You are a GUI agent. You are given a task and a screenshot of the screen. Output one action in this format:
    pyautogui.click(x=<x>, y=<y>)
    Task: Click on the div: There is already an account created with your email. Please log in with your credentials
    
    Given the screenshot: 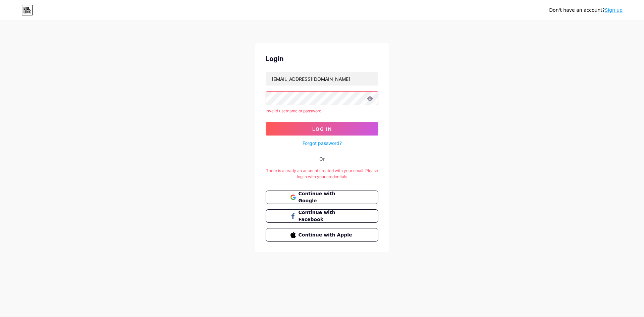 What is the action you would take?
    pyautogui.click(x=322, y=174)
    